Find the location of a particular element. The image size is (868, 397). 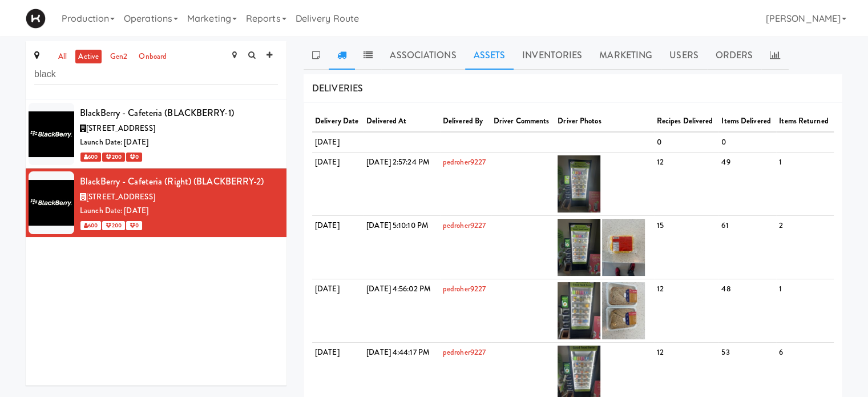

img: ptiq144hpgwklqoqdrjb.jpg is located at coordinates (579, 184).